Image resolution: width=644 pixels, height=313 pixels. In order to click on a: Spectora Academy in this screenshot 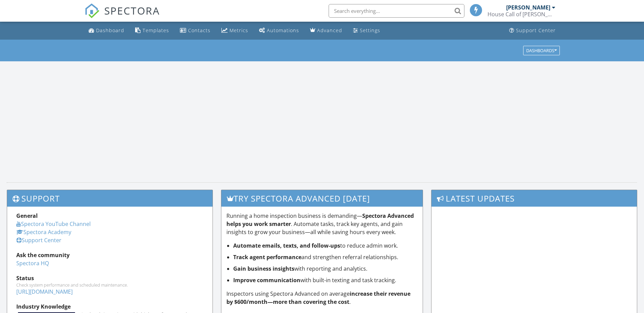, I will do `click(44, 232)`.